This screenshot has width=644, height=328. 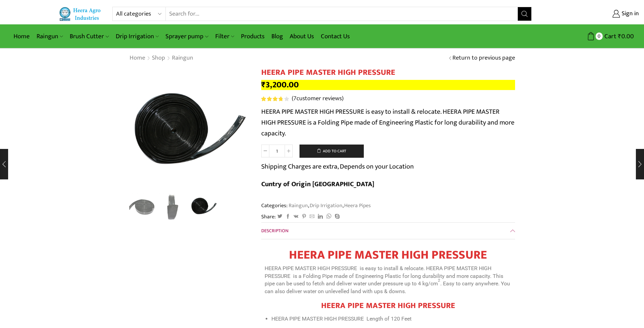 What do you see at coordinates (278, 37) in the screenshot?
I see `a: Blog` at bounding box center [278, 37].